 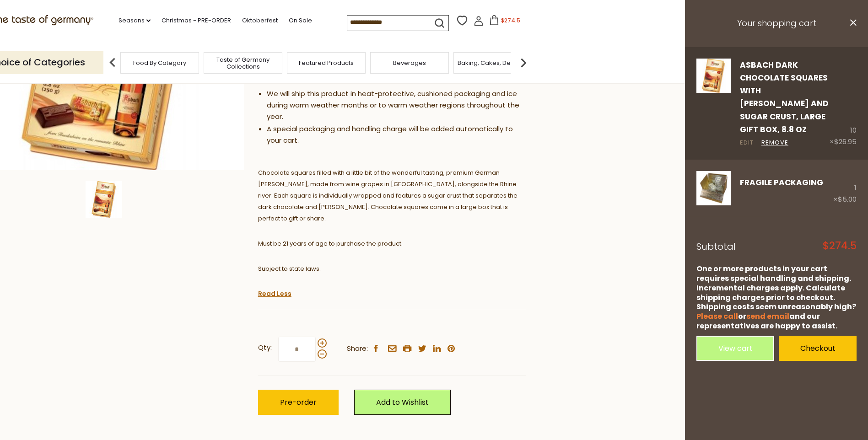 I want to click on span: $26.95, so click(x=845, y=141).